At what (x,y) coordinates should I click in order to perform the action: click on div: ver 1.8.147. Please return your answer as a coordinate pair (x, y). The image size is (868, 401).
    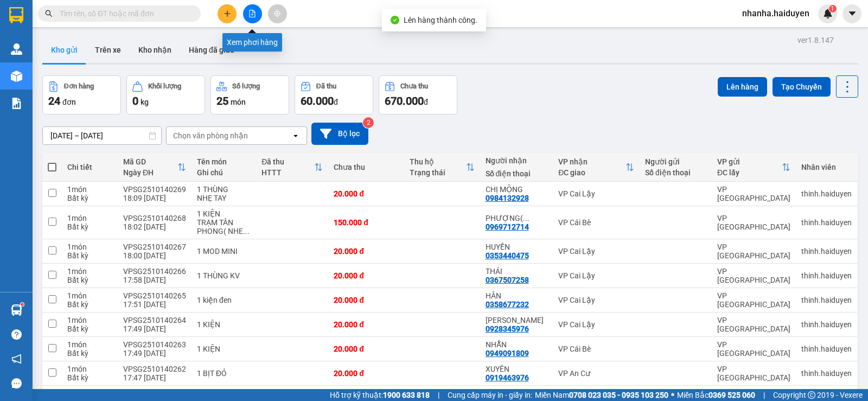
    Looking at the image, I should click on (815, 40).